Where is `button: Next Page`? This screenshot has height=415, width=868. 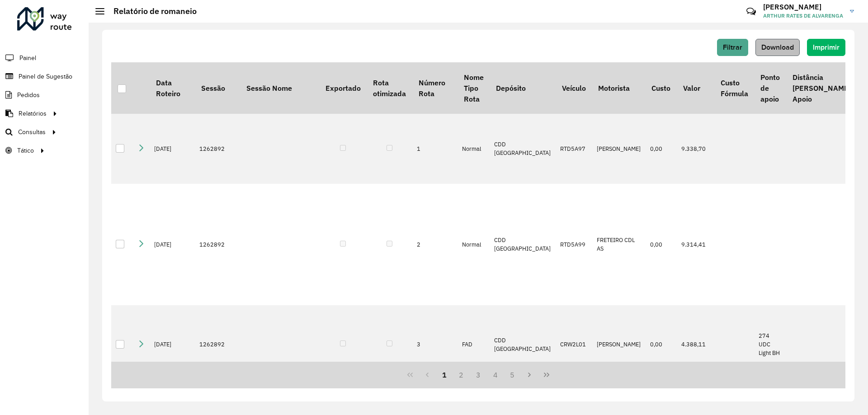
button: Next Page is located at coordinates (529, 375).